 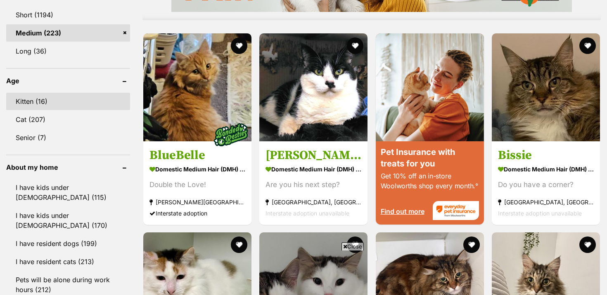 I want to click on a: Short (1194), so click(x=68, y=15).